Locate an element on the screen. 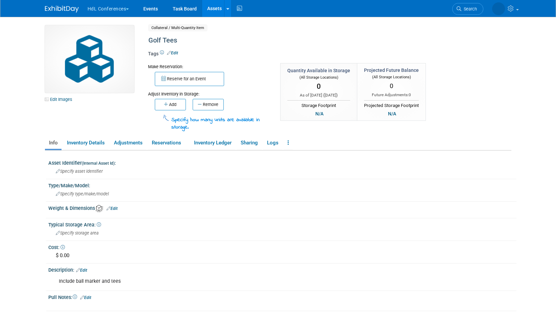 The height and width of the screenshot is (329, 556). div: Quantity Available in Storage is located at coordinates (318, 71).